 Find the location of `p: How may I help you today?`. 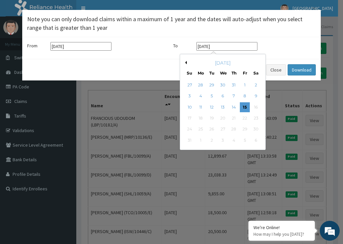

p: How may I help you today? is located at coordinates (282, 235).